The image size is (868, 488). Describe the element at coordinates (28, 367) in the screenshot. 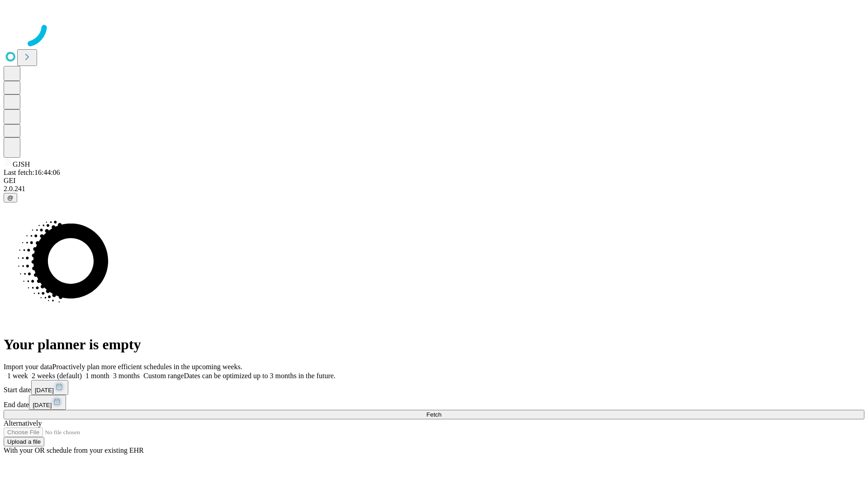

I see `span: Import your data` at that location.